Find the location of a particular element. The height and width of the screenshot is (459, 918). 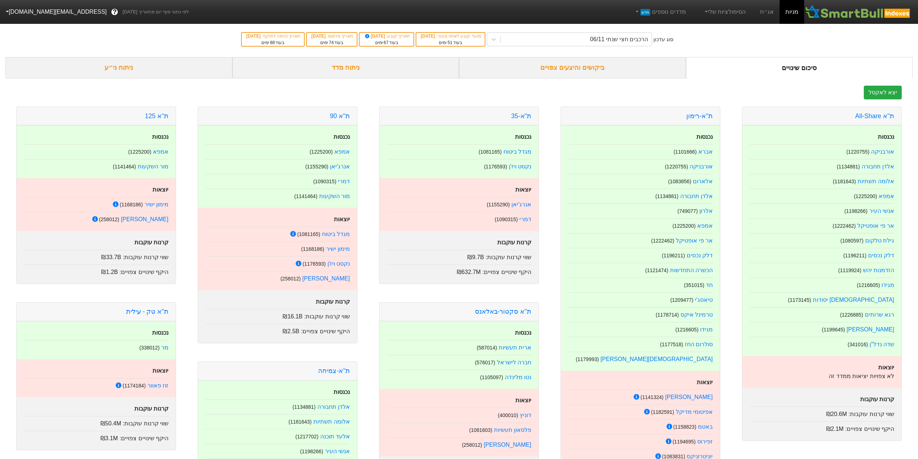

span: ₪16.1B is located at coordinates (292, 316).